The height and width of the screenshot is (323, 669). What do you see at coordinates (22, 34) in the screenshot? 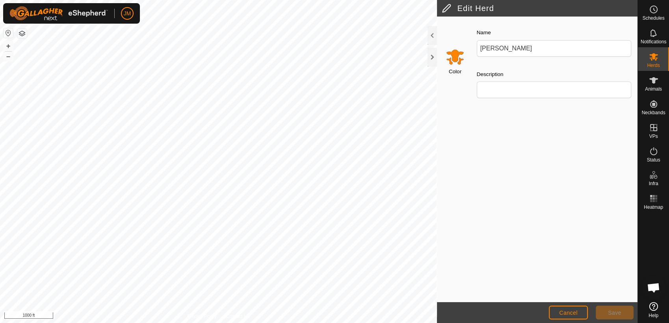
I see `button: Map Layers` at bounding box center [22, 34].